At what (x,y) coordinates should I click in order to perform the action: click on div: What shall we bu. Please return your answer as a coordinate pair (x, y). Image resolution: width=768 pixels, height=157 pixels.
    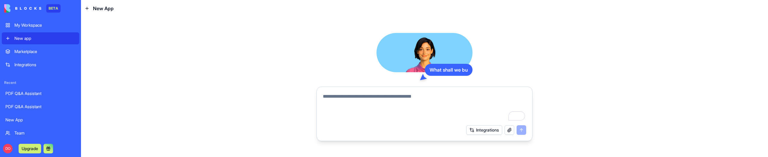
    Looking at the image, I should click on (449, 70).